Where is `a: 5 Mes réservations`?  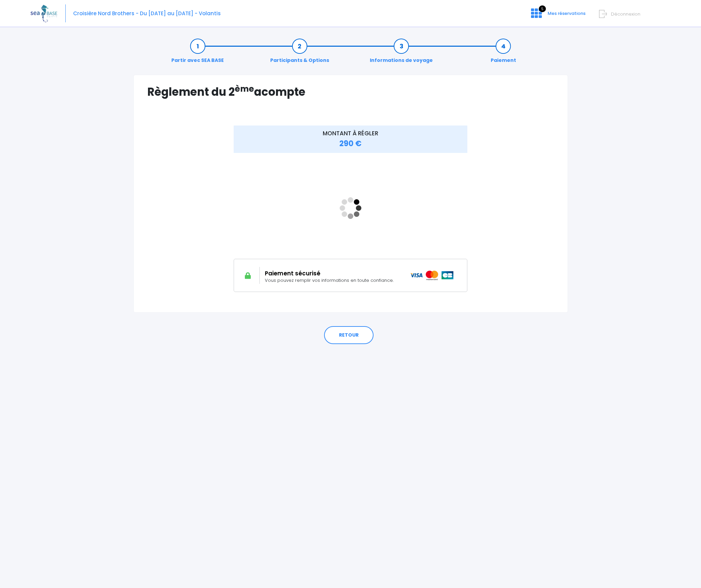
a: 5 Mes réservations is located at coordinates (557, 16).